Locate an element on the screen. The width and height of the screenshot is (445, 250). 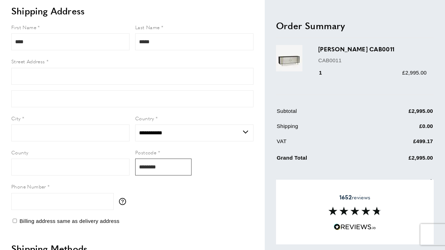
span: City is located at coordinates (16, 118).